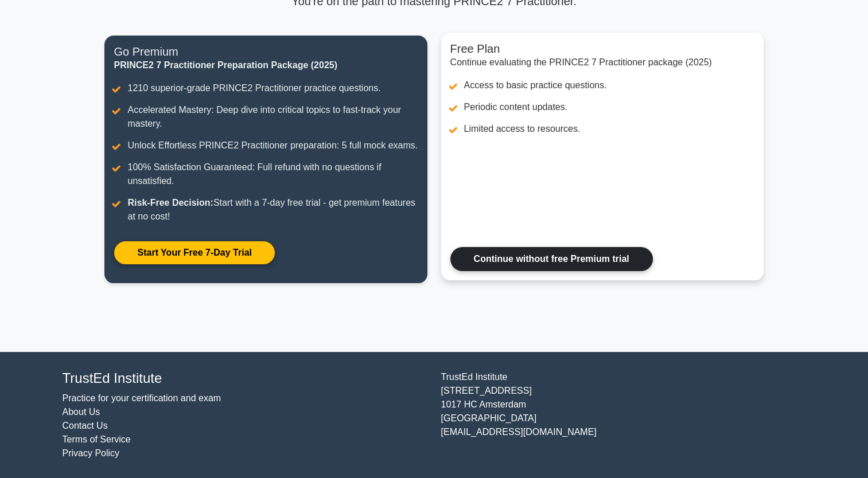 The image size is (868, 478). What do you see at coordinates (92, 453) in the screenshot?
I see `a: Privacy Policy` at bounding box center [92, 453].